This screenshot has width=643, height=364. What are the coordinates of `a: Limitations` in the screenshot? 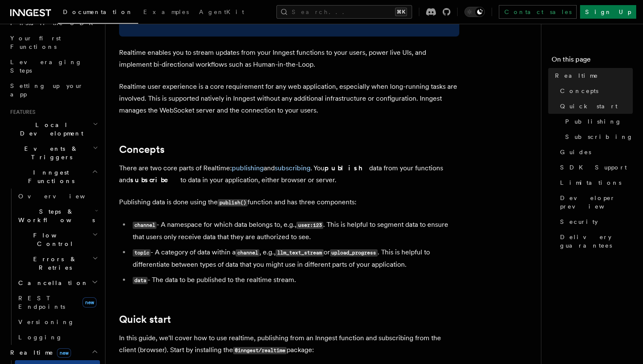 It's located at (595, 182).